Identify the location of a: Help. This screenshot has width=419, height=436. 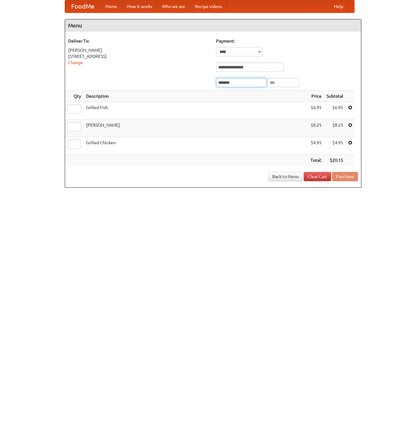
(338, 6).